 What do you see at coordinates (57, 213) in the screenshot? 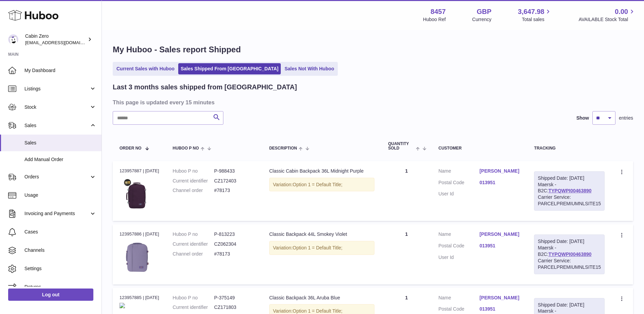
I see `span: Invoicing and Payments` at bounding box center [57, 213].